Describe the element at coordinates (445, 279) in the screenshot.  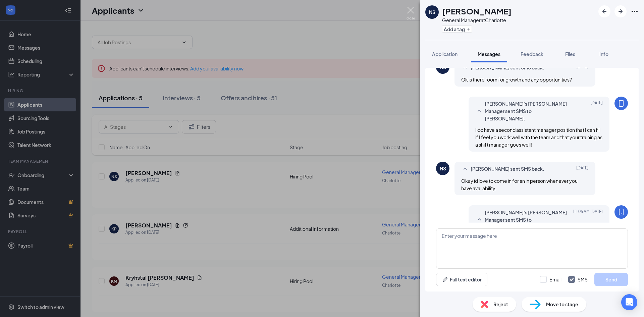
I see `svg: Pen` at that location.